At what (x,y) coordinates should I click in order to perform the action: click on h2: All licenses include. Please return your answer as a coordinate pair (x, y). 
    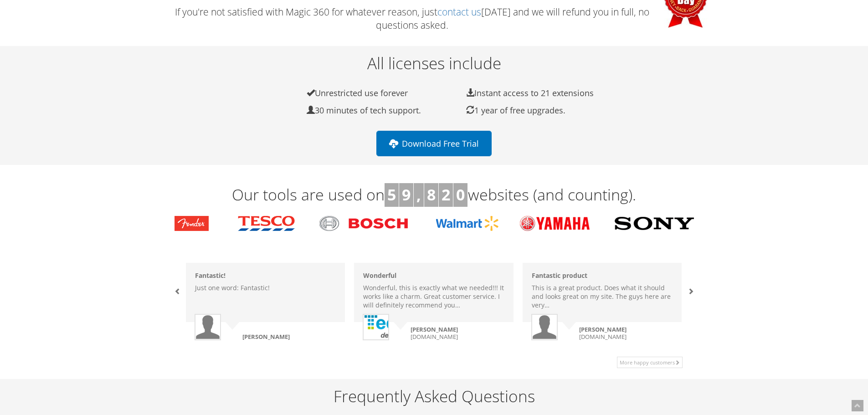
    Looking at the image, I should click on (434, 63).